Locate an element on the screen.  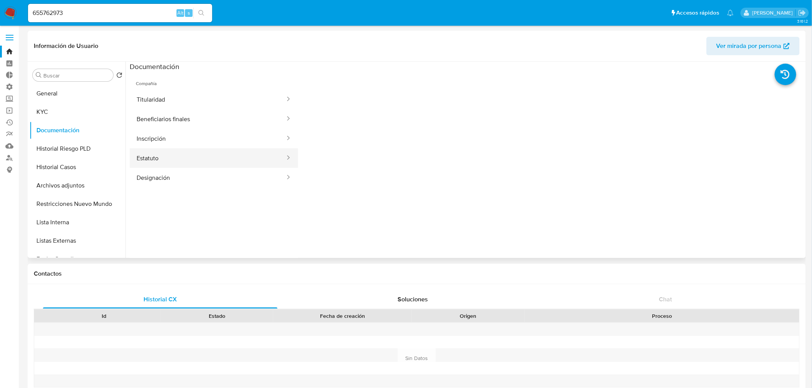
span: Alt is located at coordinates (180, 13).